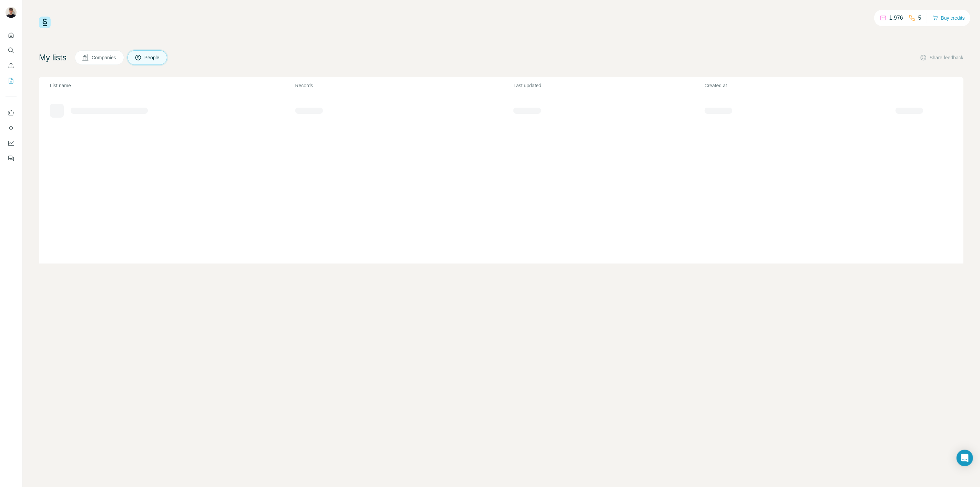 This screenshot has height=487, width=980. Describe the element at coordinates (404, 85) in the screenshot. I see `p: Records` at that location.